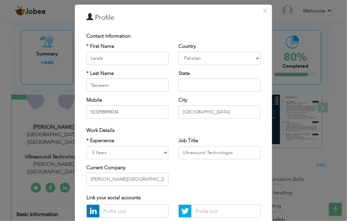  I want to click on img: Twitter, so click(185, 211).